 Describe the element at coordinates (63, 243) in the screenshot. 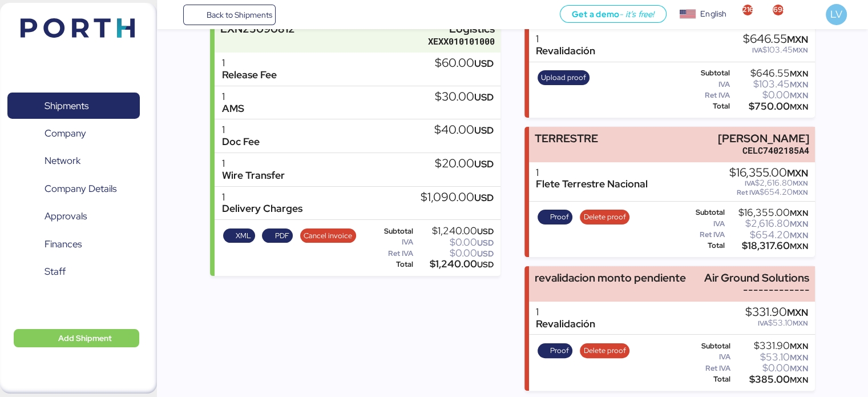

I see `span: Finances` at that location.